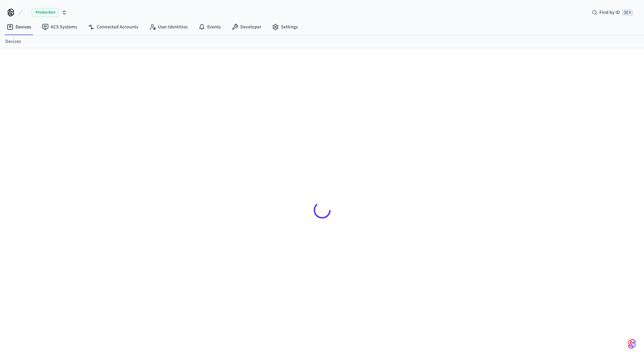 The width and height of the screenshot is (644, 356). Describe the element at coordinates (612, 12) in the screenshot. I see `div: Find by ID⌘ K` at that location.